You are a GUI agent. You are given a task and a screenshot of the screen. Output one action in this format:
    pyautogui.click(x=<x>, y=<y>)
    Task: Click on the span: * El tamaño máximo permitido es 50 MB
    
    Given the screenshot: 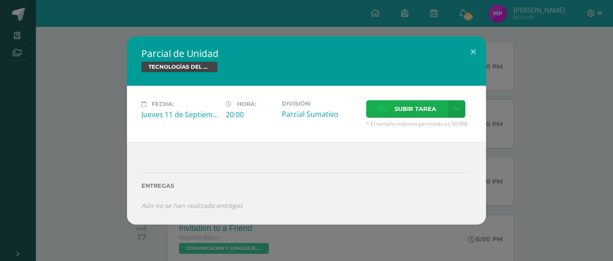 What is the action you would take?
    pyautogui.click(x=418, y=123)
    